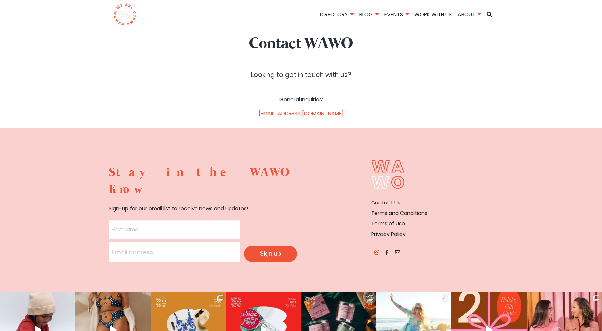 The height and width of the screenshot is (331, 602). Describe the element at coordinates (301, 44) in the screenshot. I see `h1: Contact WAWO` at that location.